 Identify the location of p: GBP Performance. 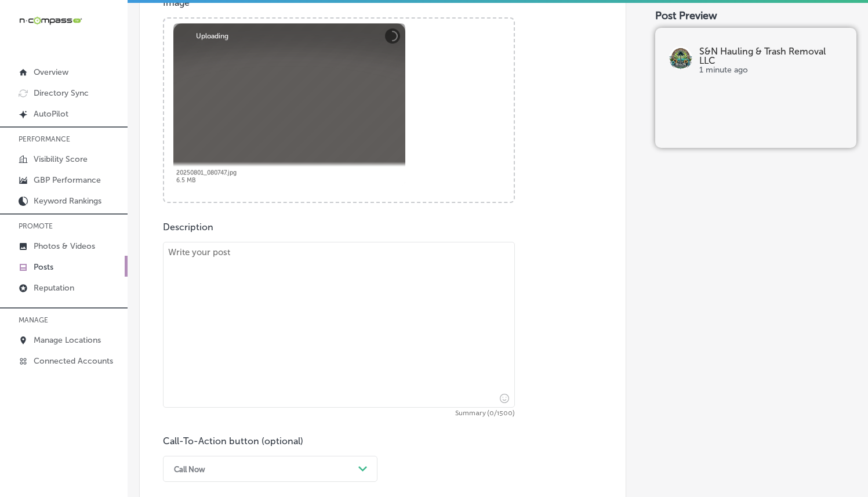
(68, 180).